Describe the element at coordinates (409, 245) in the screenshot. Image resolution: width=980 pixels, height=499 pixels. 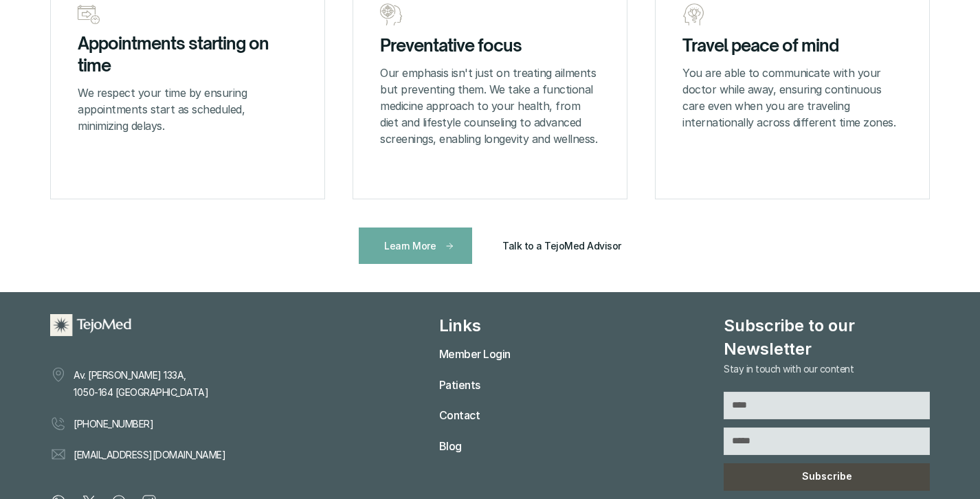
I see `p: Learn More` at that location.